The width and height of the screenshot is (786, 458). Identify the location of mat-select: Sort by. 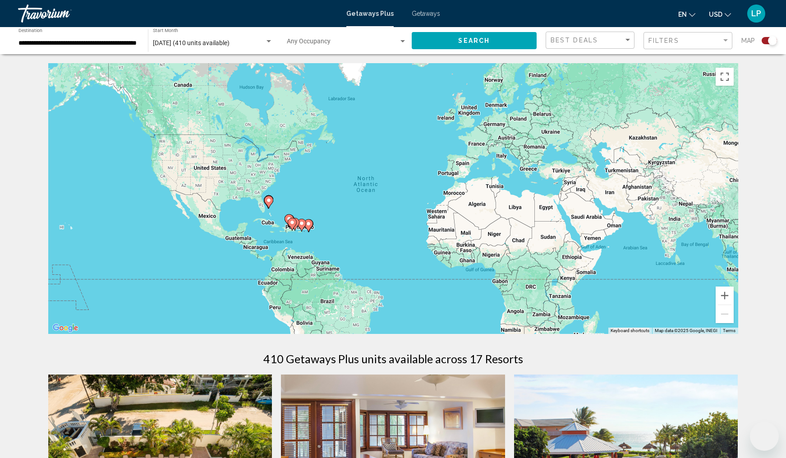
(591, 40).